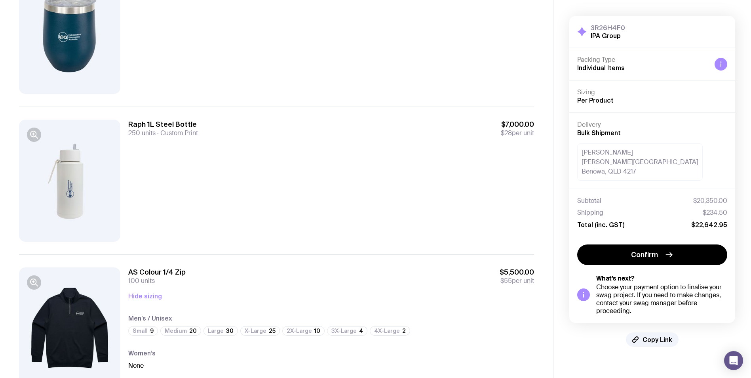 The width and height of the screenshot is (751, 378). I want to click on span: 25, so click(272, 330).